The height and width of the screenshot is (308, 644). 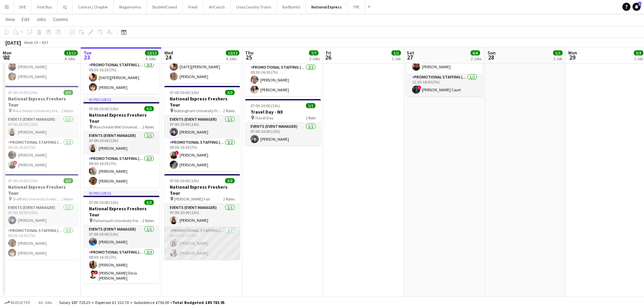 I want to click on div: In progress07:00-20:00 (13h)3/3National Express Freshers Tour Manchester Met University Freshers ..., so click(x=121, y=142).